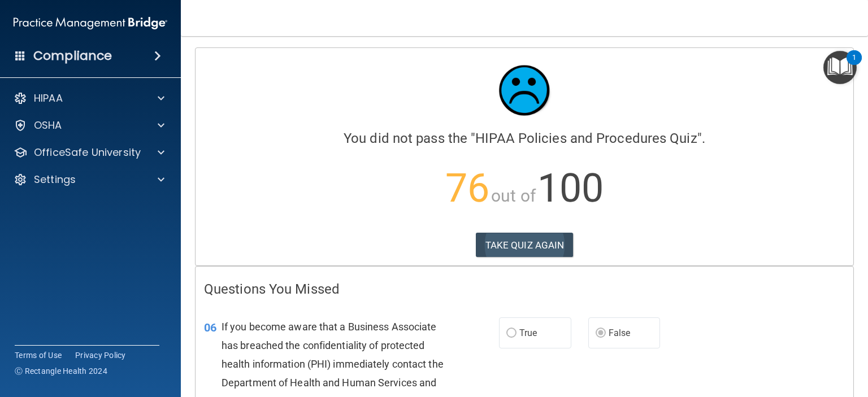 This screenshot has height=397, width=868. I want to click on span: HIPAA Policies and Procedures Quiz, so click(586, 138).